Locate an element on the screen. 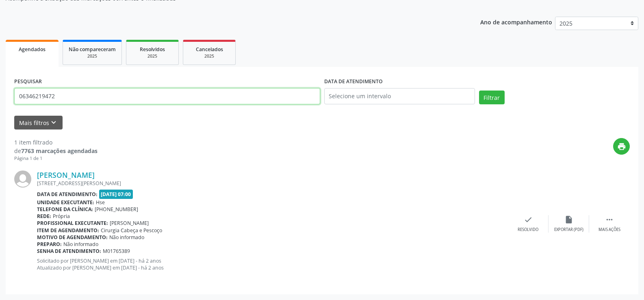 The width and height of the screenshot is (644, 300). input: Selecione um intervalo is located at coordinates (399, 96).